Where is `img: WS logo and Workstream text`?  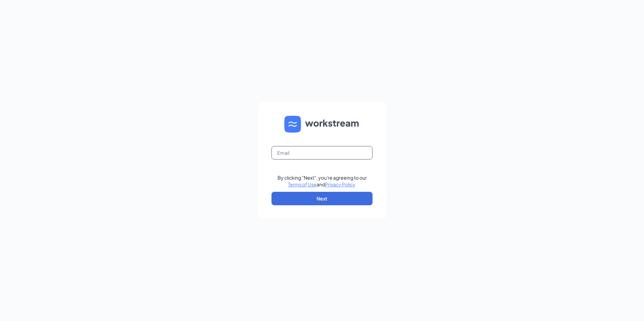
img: WS logo and Workstream text is located at coordinates (322, 124).